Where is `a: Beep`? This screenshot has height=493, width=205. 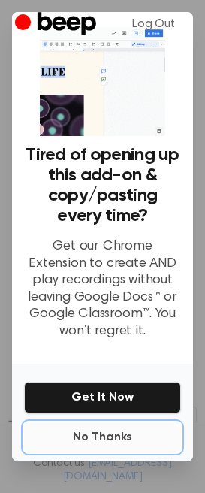
a: Beep is located at coordinates (57, 24).